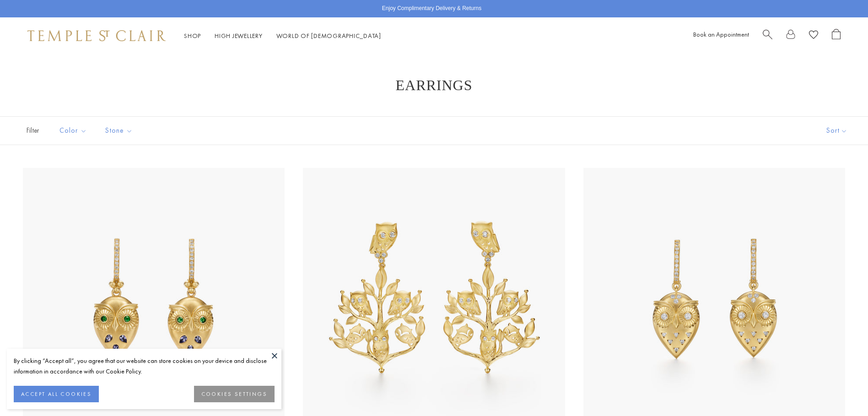 The image size is (868, 416). I want to click on span: Color, so click(74, 130).